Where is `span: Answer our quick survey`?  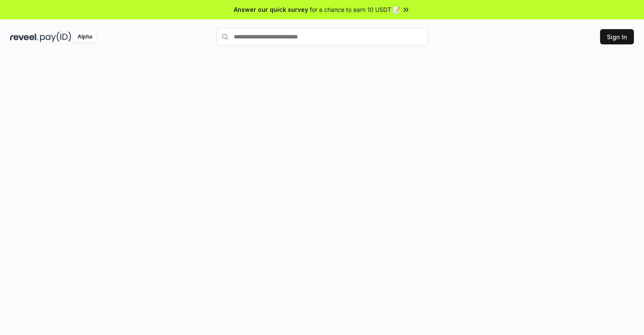 span: Answer our quick survey is located at coordinates (271, 9).